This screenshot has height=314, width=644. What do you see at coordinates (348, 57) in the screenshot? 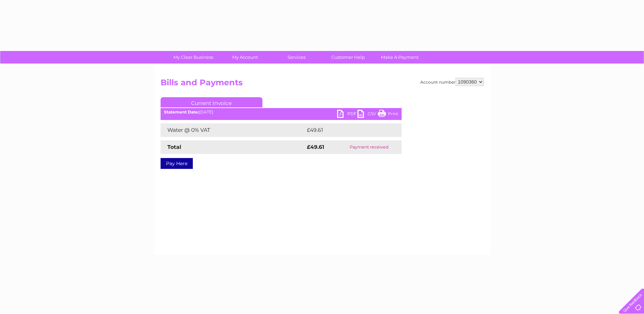
I see `a: Customer Help` at bounding box center [348, 57].